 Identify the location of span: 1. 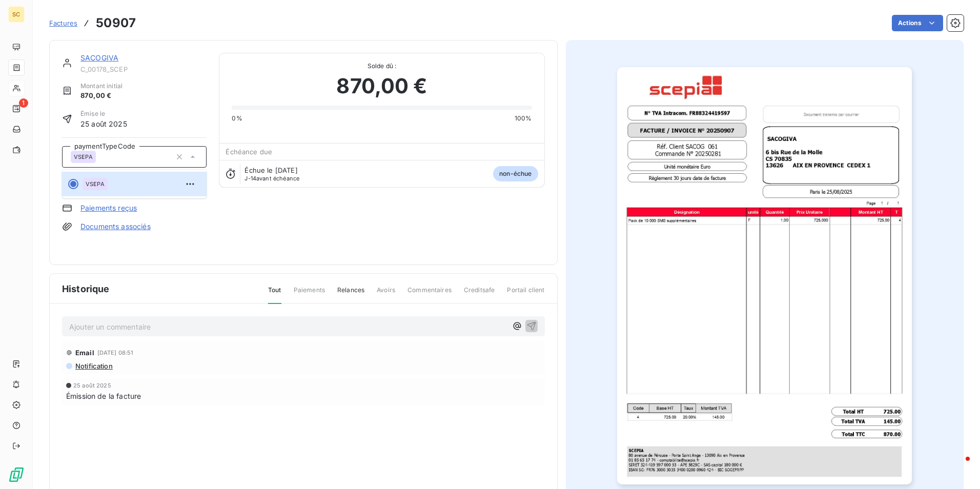
(23, 103).